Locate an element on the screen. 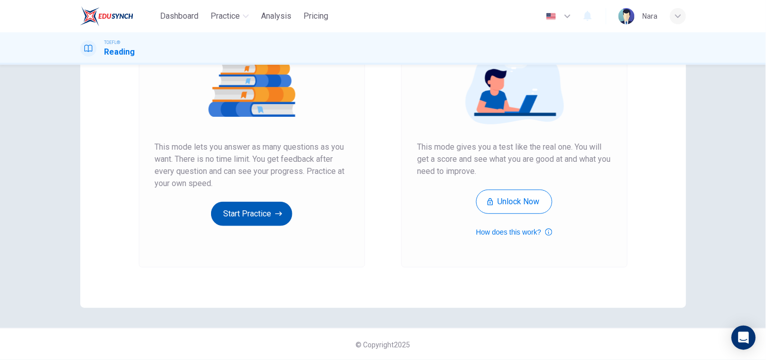 The image size is (766, 360). img: Profile picture is located at coordinates (627, 16).